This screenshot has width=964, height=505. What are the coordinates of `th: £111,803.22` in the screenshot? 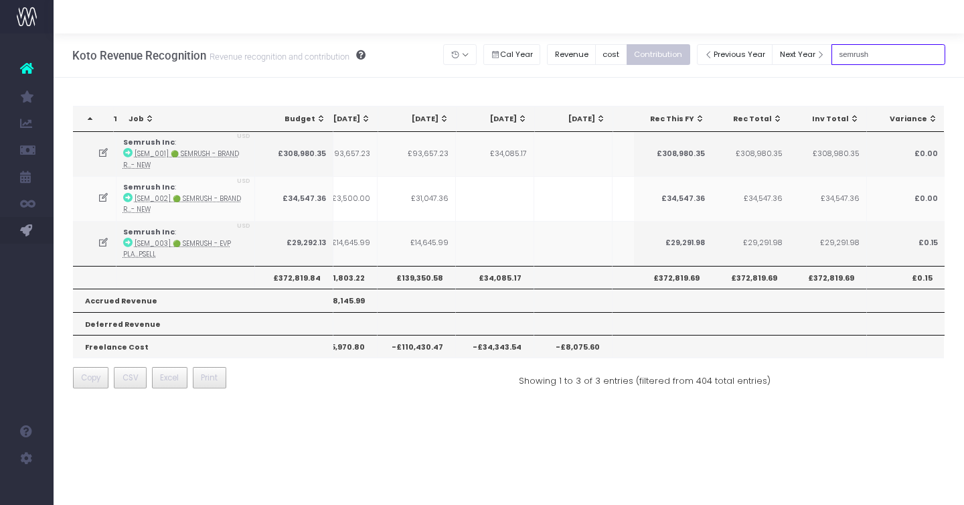 It's located at (338, 277).